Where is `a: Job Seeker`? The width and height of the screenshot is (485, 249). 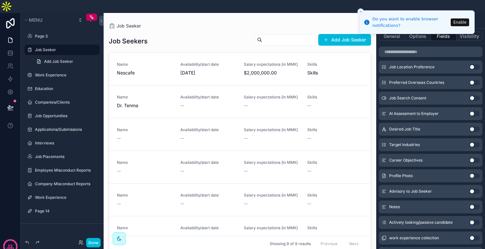
a: Job Seeker is located at coordinates (65, 50).